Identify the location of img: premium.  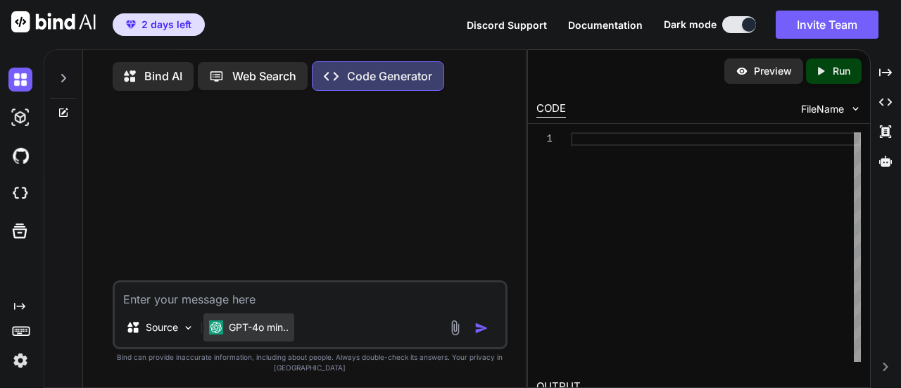
(131, 25).